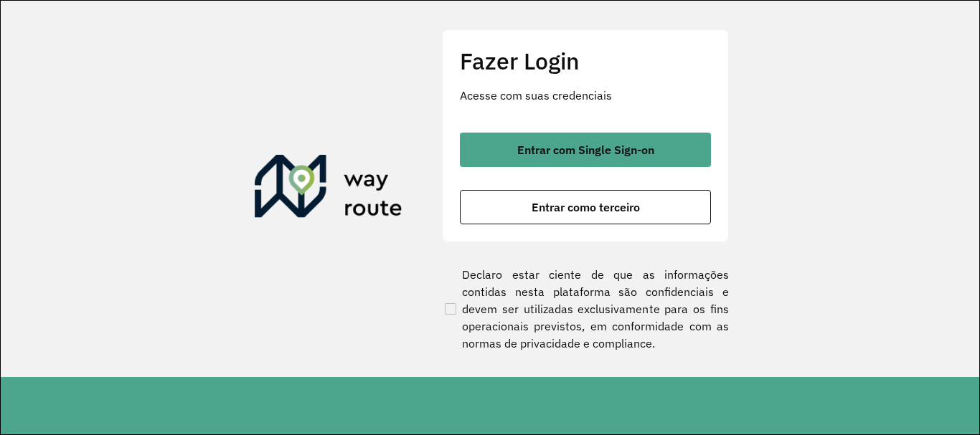  I want to click on span: Entrar com Single Sign-on, so click(585, 150).